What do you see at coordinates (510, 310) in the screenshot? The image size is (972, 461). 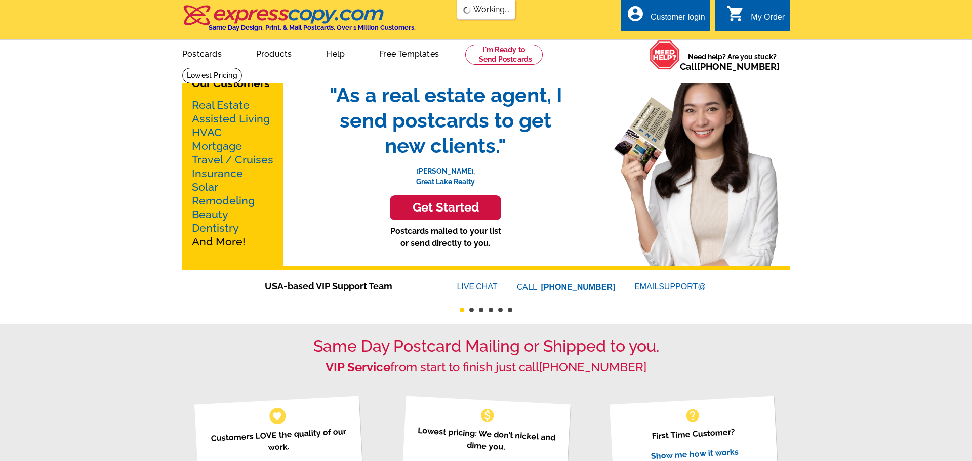 I see `button: 6 of 6` at bounding box center [510, 310].